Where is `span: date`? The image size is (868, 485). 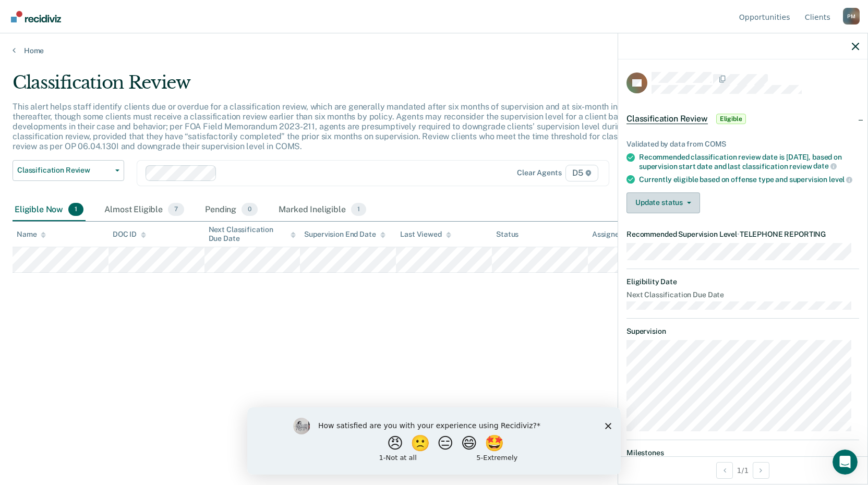 span: date is located at coordinates (825, 166).